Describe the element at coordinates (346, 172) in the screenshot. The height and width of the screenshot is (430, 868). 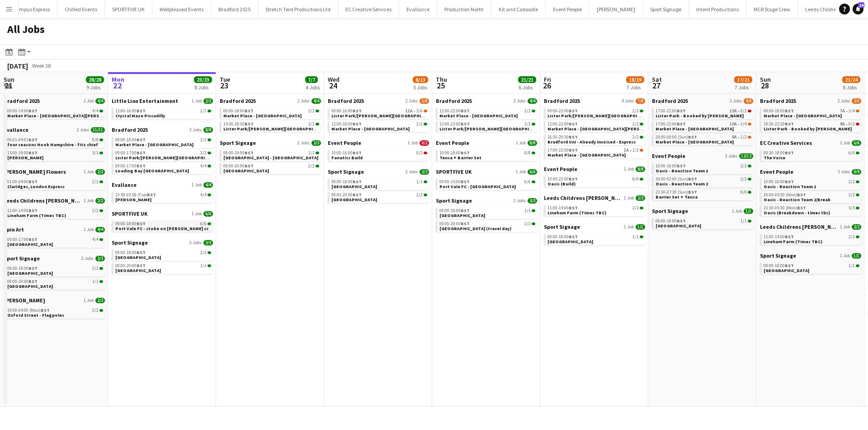
I see `span: Sport Signage` at that location.